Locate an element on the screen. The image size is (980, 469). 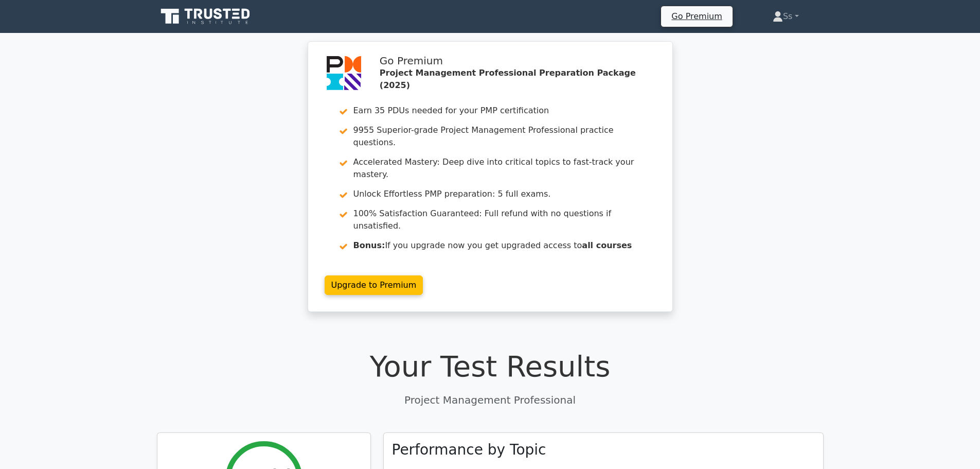
a: Go Premium is located at coordinates (697, 16).